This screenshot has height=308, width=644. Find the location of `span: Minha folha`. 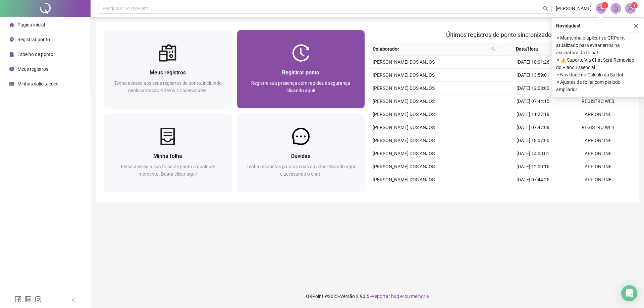

span: Minha folha is located at coordinates (168, 156).